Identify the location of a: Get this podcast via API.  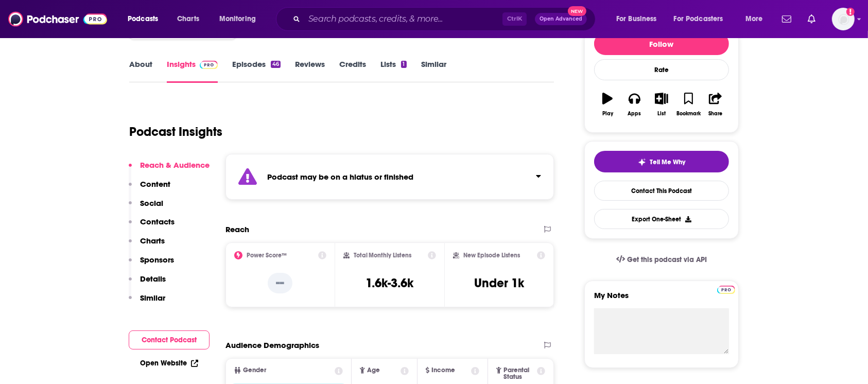
(661, 260).